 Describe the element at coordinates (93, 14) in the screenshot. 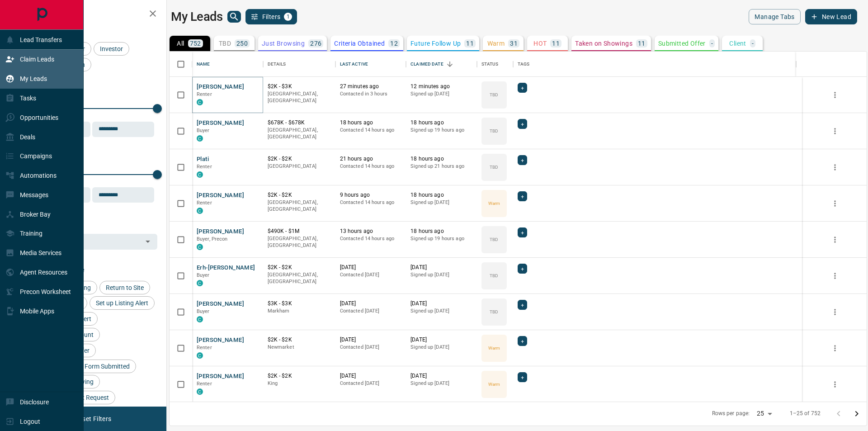

I see `h2: Filters` at that location.